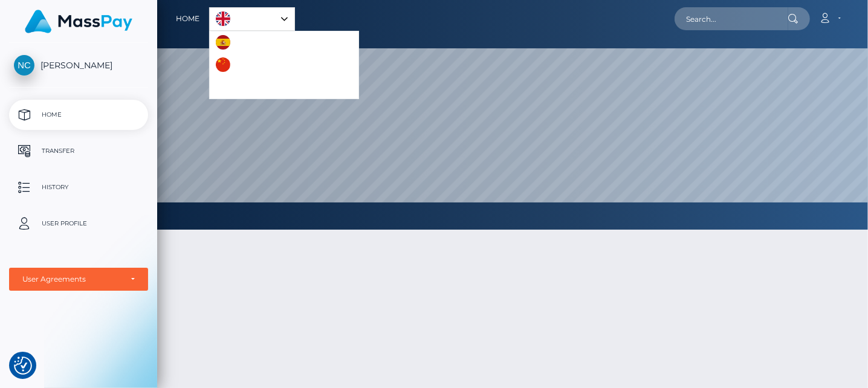  Describe the element at coordinates (23, 366) in the screenshot. I see `img: Revisit consent button` at that location.